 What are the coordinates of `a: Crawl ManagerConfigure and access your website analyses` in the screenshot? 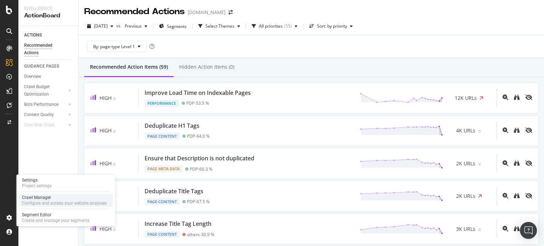 It's located at (66, 200).